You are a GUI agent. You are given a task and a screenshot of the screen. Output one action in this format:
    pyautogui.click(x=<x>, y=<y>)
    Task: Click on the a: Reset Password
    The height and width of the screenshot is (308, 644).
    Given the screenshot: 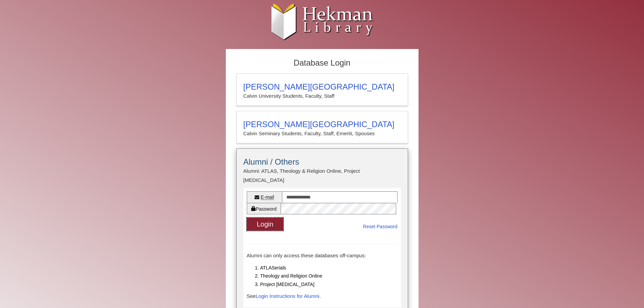 What is the action you would take?
    pyautogui.click(x=380, y=226)
    